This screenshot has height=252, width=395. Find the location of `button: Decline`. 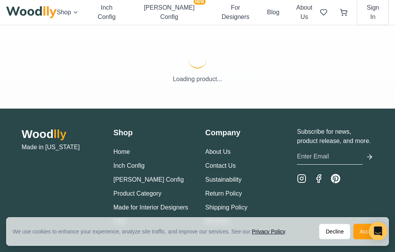

button: Decline is located at coordinates (335, 231).